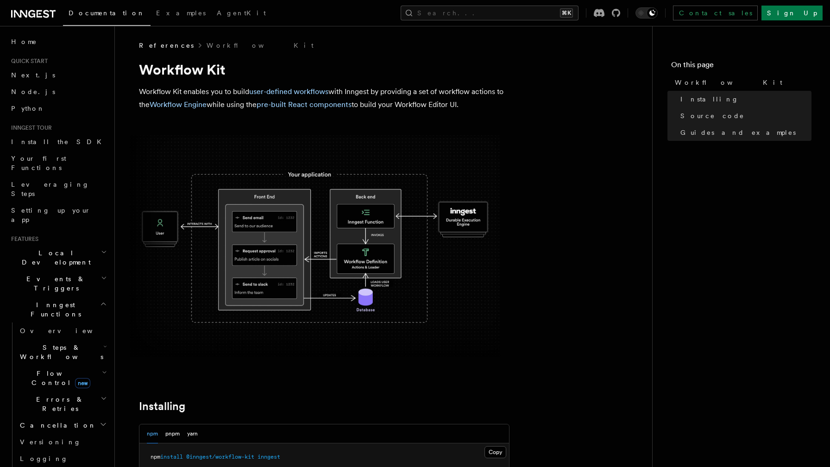  Describe the element at coordinates (23, 239) in the screenshot. I see `span: Features` at that location.